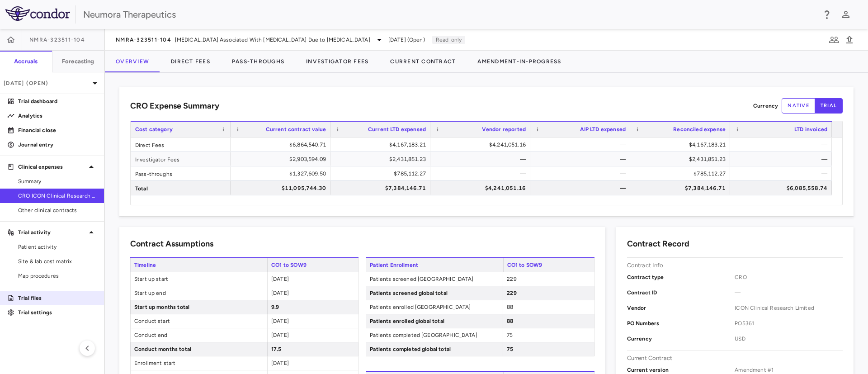  Describe the element at coordinates (681, 277) in the screenshot. I see `p: Contract type` at that location.